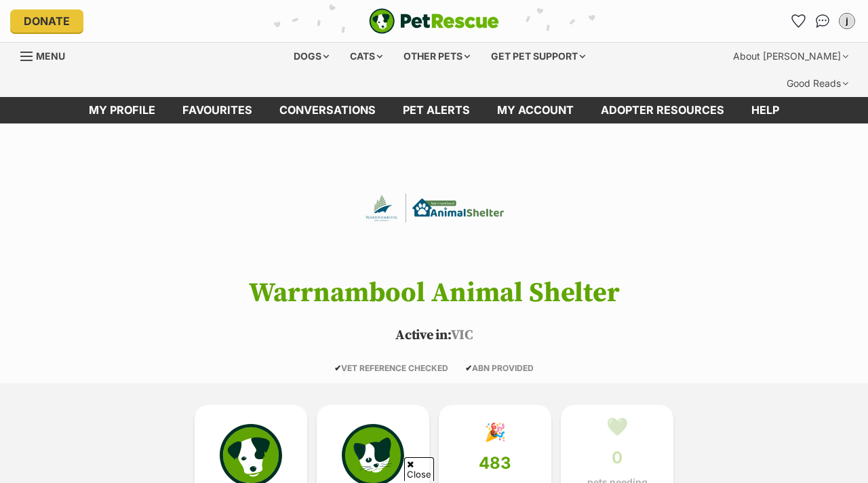  I want to click on div: Get pet support, so click(538, 56).